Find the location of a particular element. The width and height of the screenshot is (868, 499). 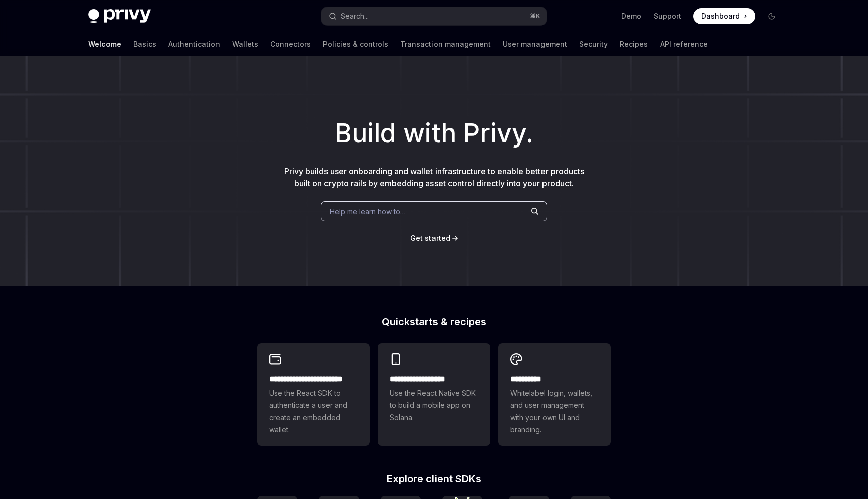

h1: Build with Privy. is located at coordinates (434, 133).